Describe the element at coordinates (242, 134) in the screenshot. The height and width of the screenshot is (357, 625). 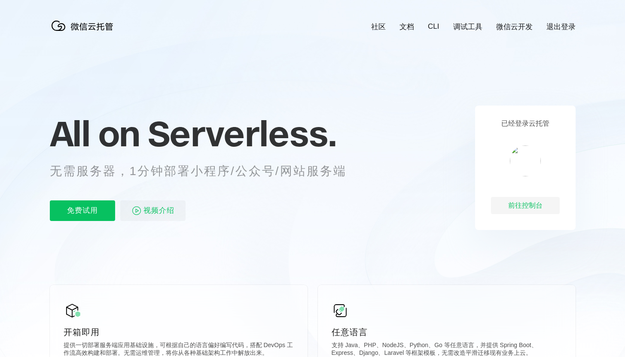
I see `span: Serverless.` at that location.